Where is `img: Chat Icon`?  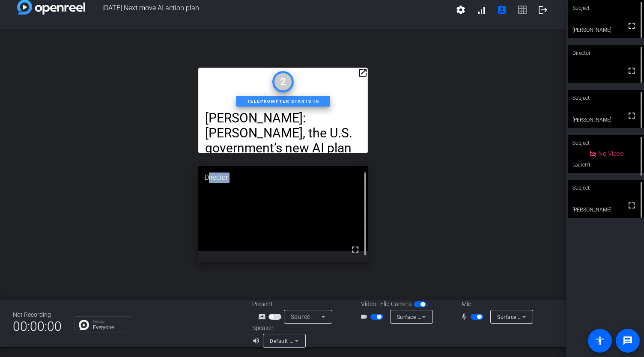 img: Chat Icon is located at coordinates (84, 324).